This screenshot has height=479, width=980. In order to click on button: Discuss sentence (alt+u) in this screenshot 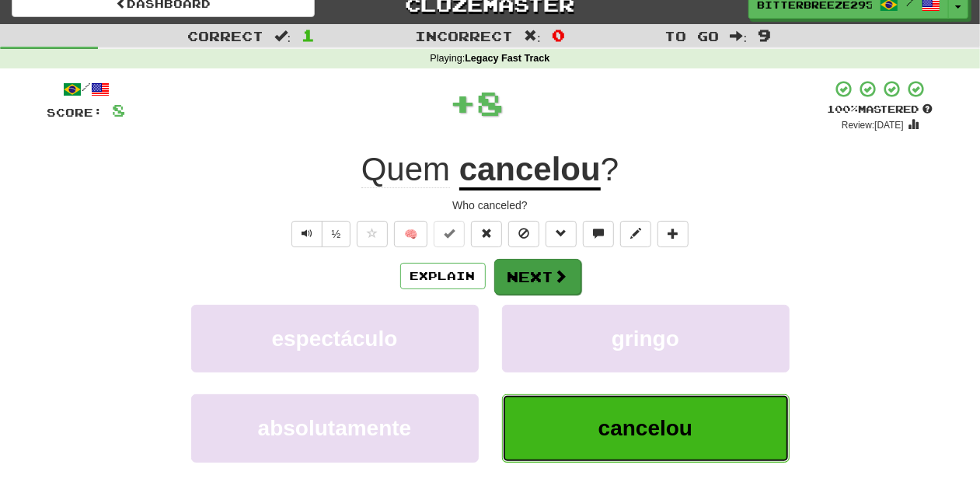, I will do `click(599, 234)`.